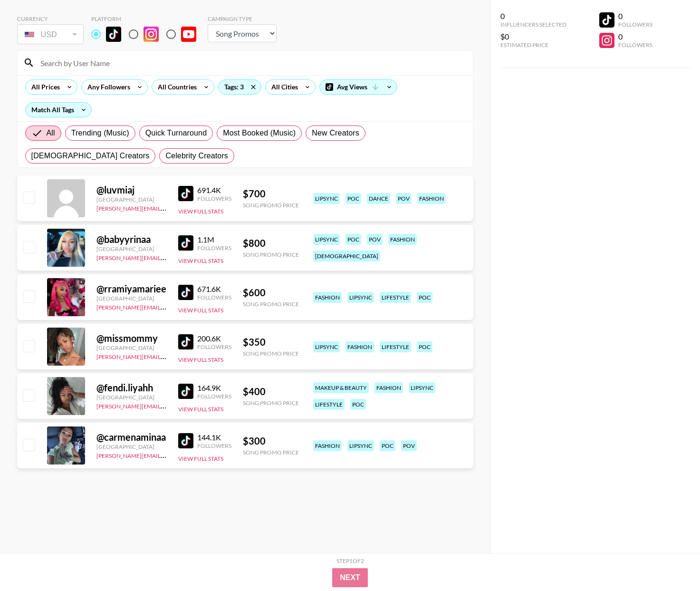 This screenshot has width=700, height=591. I want to click on div: @ carmenaminaa, so click(132, 437).